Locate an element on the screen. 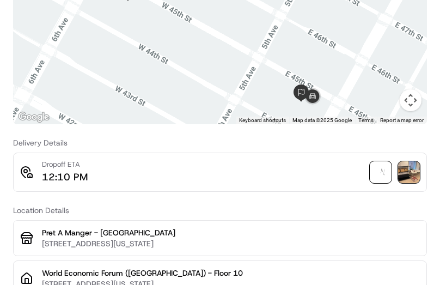 Image resolution: width=440 pixels, height=285 pixels. img: photo_proof_of_delivery image is located at coordinates (409, 172).